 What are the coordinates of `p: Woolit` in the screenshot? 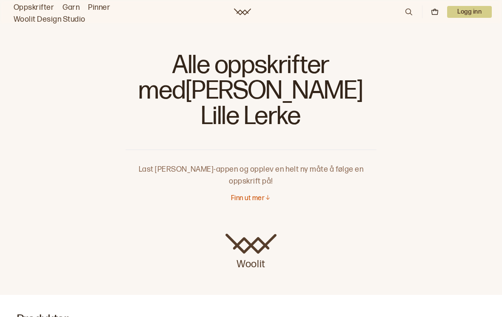 It's located at (251, 263).